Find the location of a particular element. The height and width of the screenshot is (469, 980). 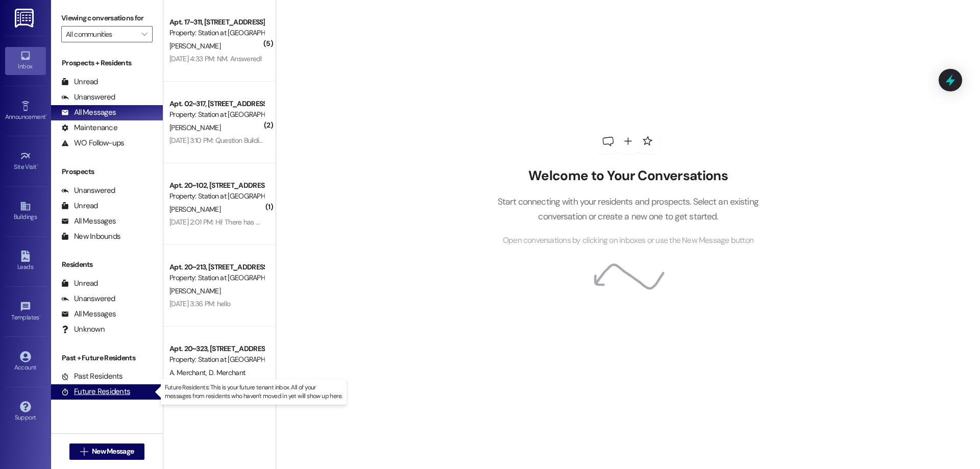

div: Future Residents is located at coordinates (95, 391).